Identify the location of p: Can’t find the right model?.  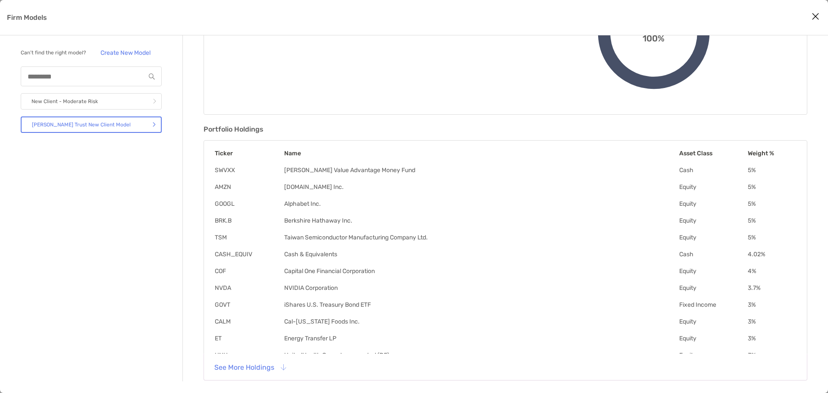
(53, 53).